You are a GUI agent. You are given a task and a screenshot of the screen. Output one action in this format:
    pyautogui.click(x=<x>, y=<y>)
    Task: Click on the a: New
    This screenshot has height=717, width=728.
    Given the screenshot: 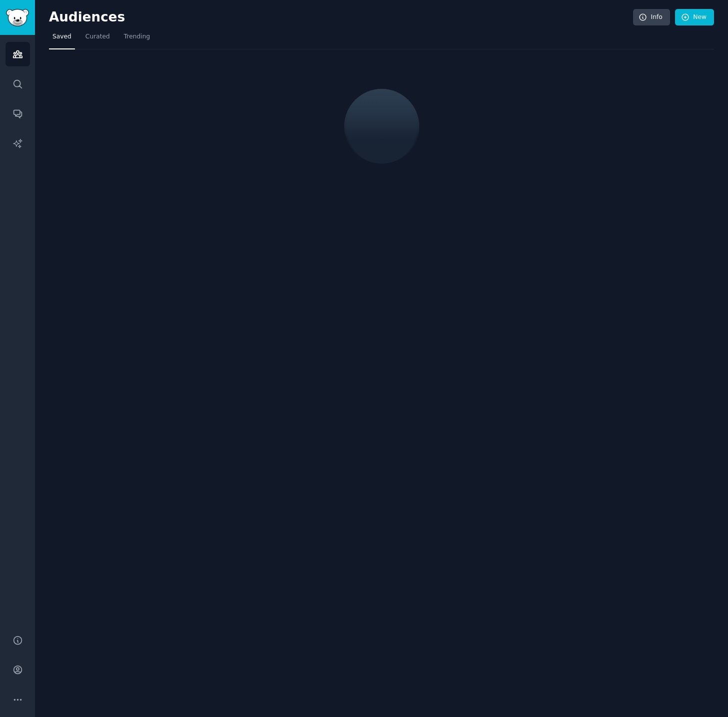 What is the action you would take?
    pyautogui.click(x=695, y=18)
    